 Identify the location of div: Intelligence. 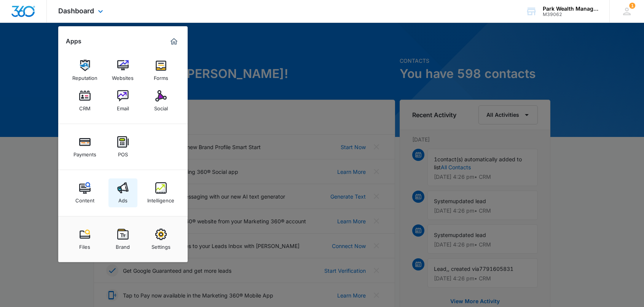
(160, 198).